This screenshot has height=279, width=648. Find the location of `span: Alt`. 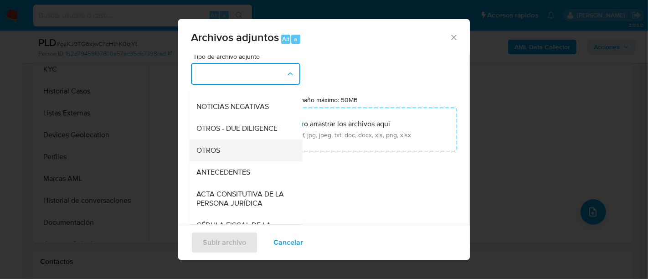

span: Alt is located at coordinates (286, 39).